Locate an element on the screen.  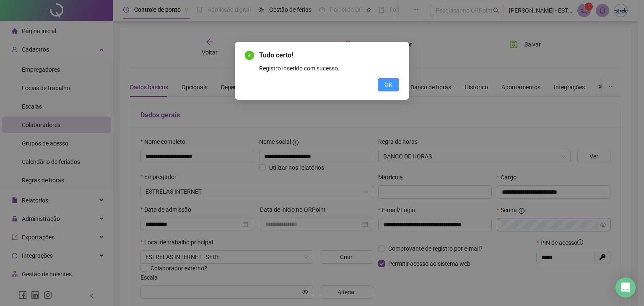
span: Tudo certo! is located at coordinates (276, 55).